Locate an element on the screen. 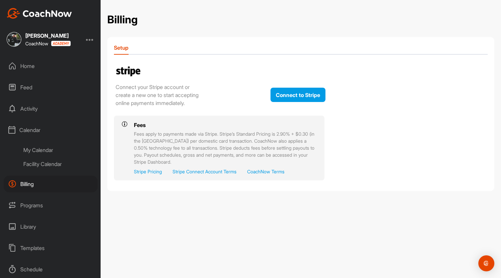 This screenshot has width=501, height=278. div: Feed is located at coordinates (51, 87).